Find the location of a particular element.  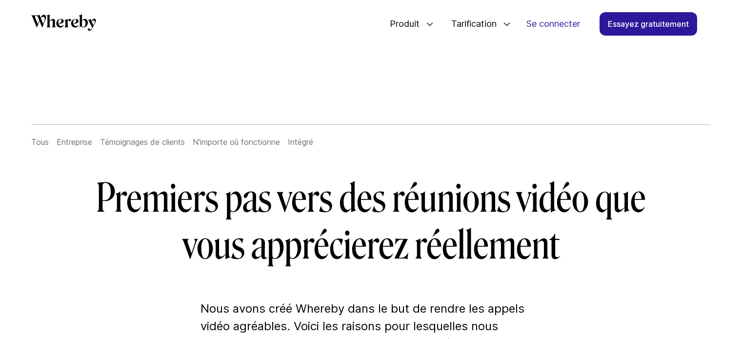

font: Tarification is located at coordinates (474, 23).